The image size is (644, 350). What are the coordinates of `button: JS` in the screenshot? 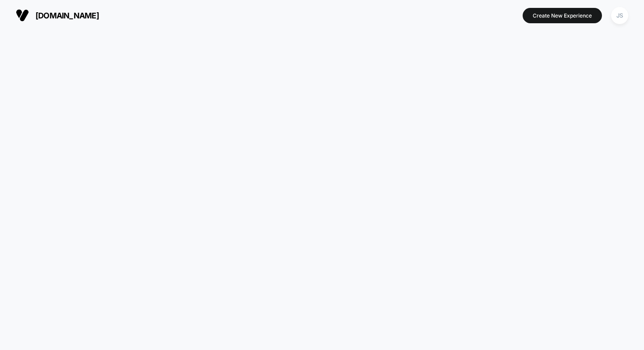 It's located at (619, 15).